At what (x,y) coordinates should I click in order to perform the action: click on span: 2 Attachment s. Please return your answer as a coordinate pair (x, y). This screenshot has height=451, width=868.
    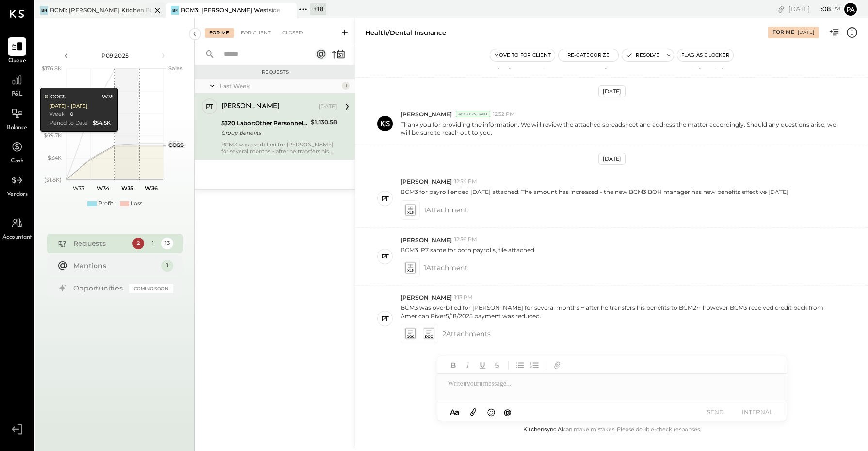
    Looking at the image, I should click on (467, 334).